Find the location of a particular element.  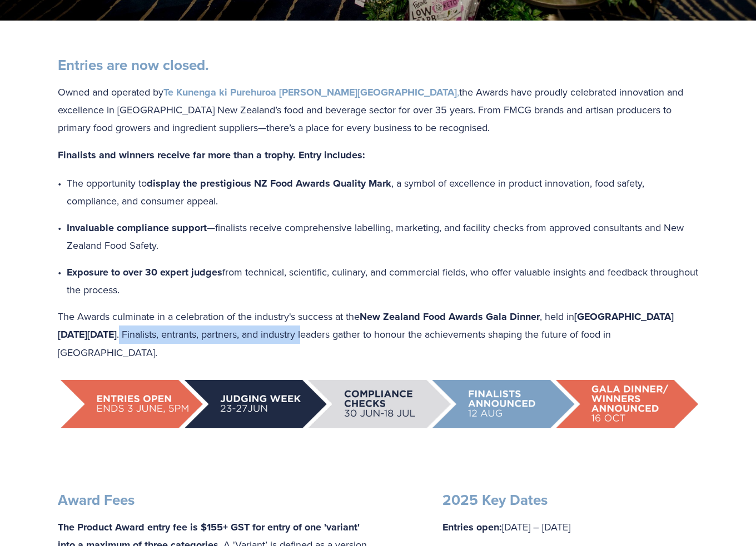

strong: Invaluable compliance support is located at coordinates (137, 228).